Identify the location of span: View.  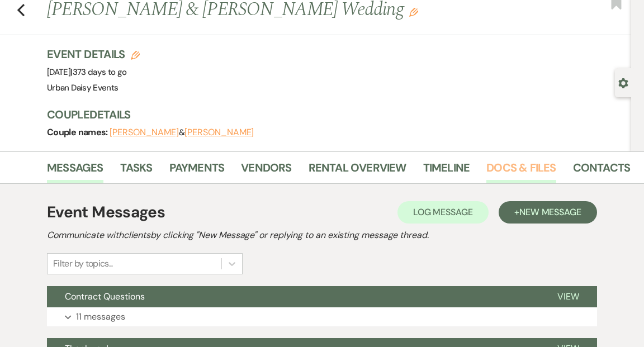
(568, 297).